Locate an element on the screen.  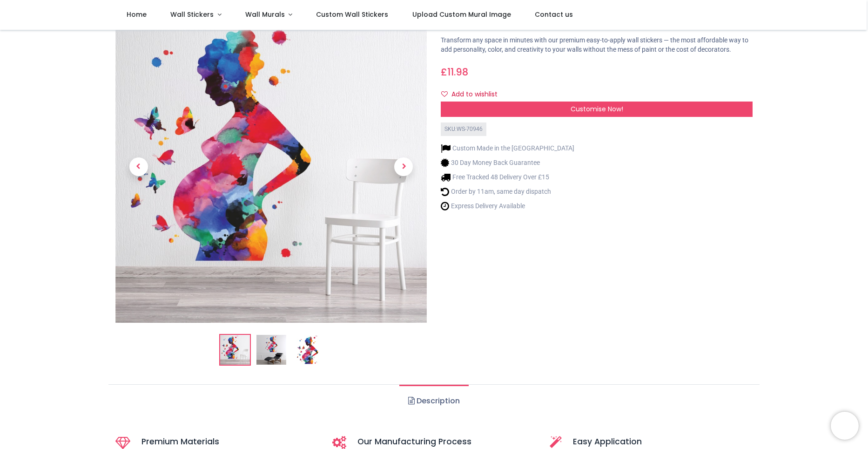
a: Next is located at coordinates (403, 166).